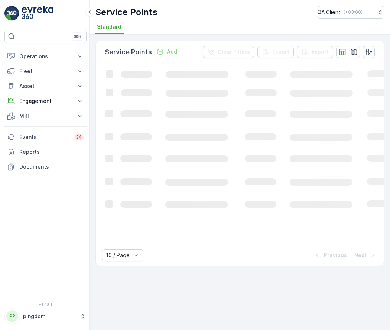  I want to click on span: Standard, so click(109, 27).